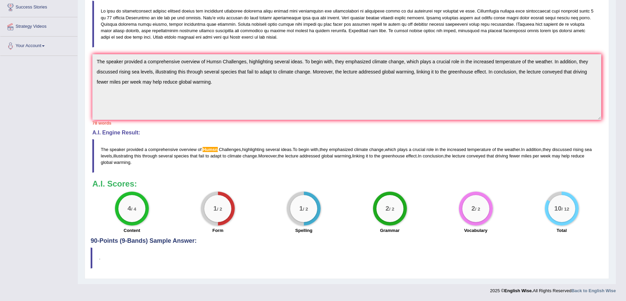  Describe the element at coordinates (346, 24) in the screenshot. I see `blockquote: Lo ipsu do sitametconsect adipisc elitsed doeius tem incididunt utlaboree dolorema aliqu enimad m...` at that location.